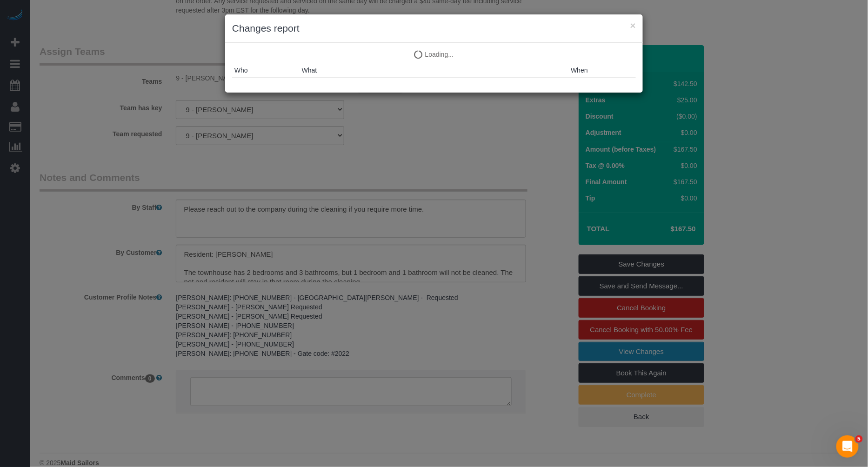 The height and width of the screenshot is (467, 868). Describe the element at coordinates (434, 70) in the screenshot. I see `th: What` at that location.